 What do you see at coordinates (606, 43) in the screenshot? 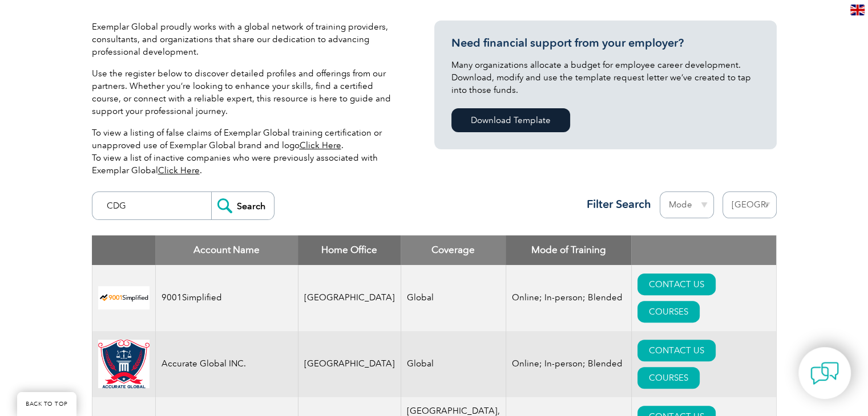
I see `h3: Need financial support from your employer?` at bounding box center [606, 43].